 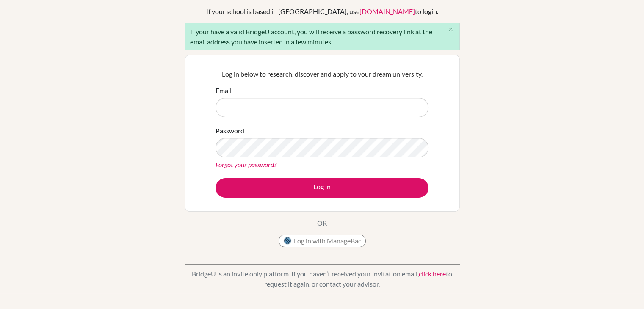 I want to click on a: Forgot your password?, so click(x=246, y=165).